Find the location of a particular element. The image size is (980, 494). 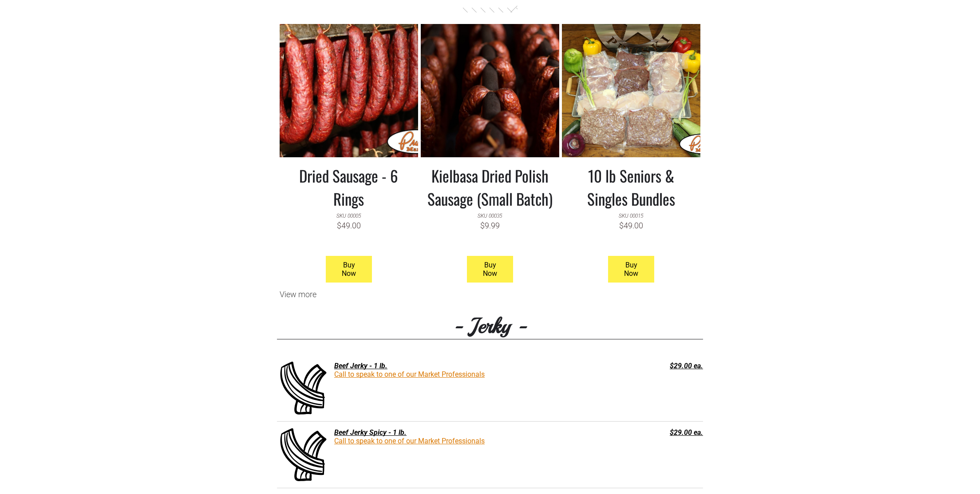

a: Kielbasa Dried Polish Sausage (Small Batch) SKU 00035 $9.99 is located at coordinates (490, 204).